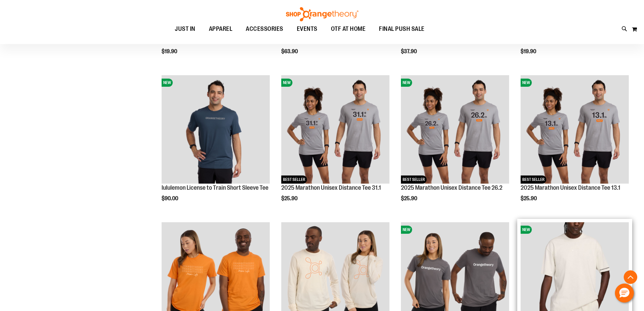 The height and width of the screenshot is (311, 644). I want to click on img: 2025 Marathon Unisex Distance Tee 13.1, so click(574, 129).